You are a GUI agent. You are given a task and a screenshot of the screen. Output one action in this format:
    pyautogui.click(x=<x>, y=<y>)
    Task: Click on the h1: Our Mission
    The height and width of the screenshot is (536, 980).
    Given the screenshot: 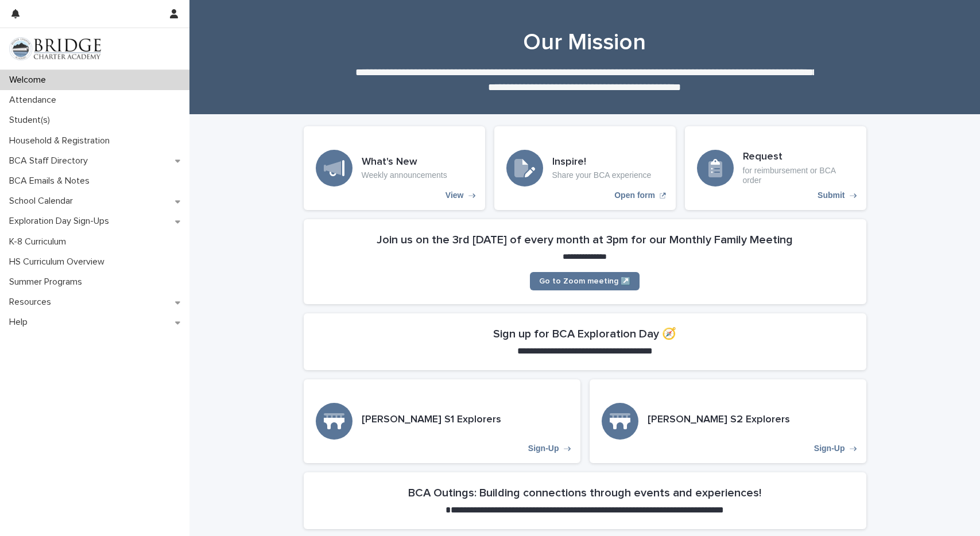 What is the action you would take?
    pyautogui.click(x=585, y=43)
    